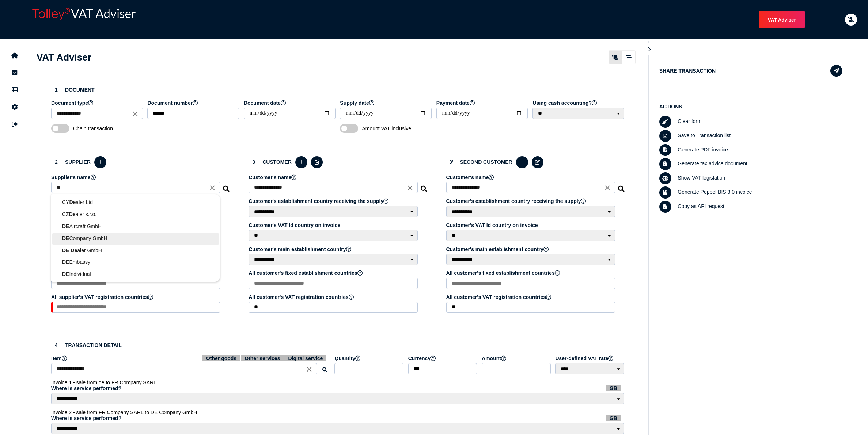  I want to click on a: aler GmbH, so click(136, 251).